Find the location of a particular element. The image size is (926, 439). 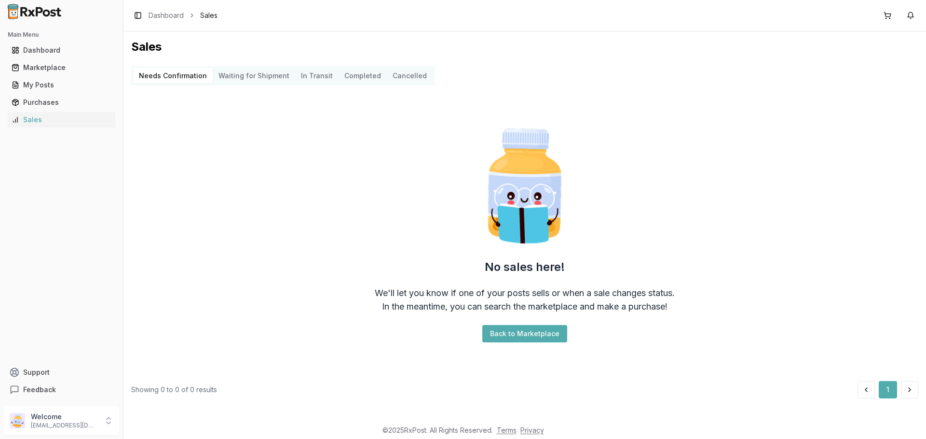

button: 1 is located at coordinates (888, 389).